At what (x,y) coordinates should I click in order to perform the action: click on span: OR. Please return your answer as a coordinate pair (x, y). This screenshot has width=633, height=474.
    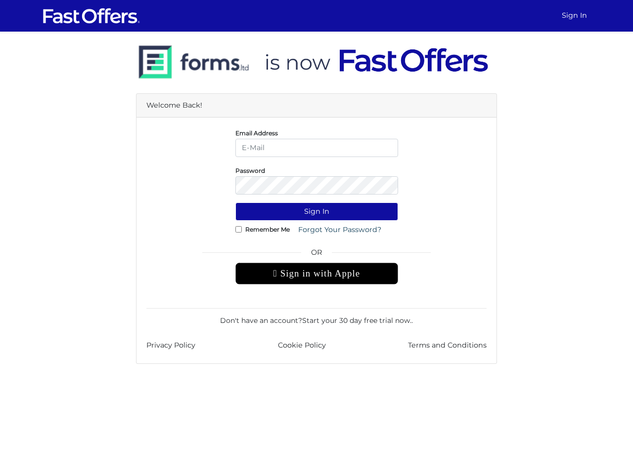
    Looking at the image, I should click on (316, 255).